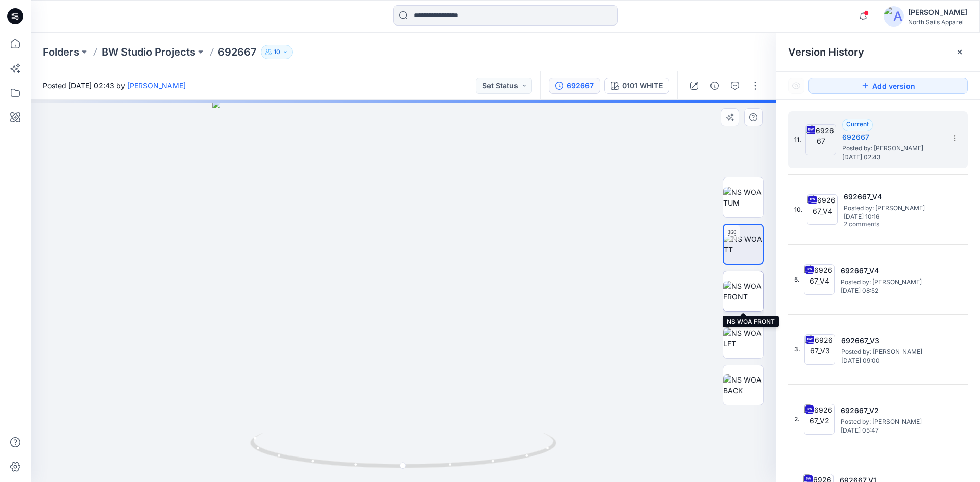  What do you see at coordinates (642, 85) in the screenshot?
I see `div: 0101 WHITE` at bounding box center [642, 85].